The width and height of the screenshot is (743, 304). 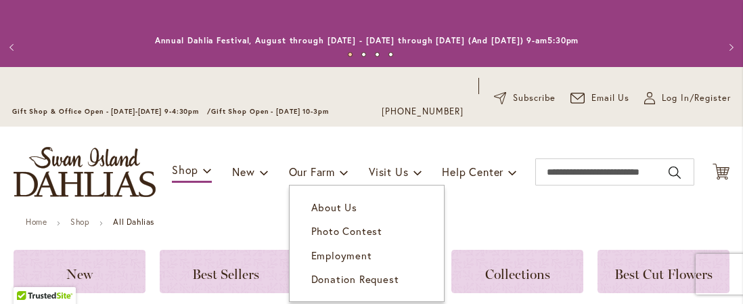 What do you see at coordinates (687, 98) in the screenshot?
I see `a: Log In/Register` at bounding box center [687, 98].